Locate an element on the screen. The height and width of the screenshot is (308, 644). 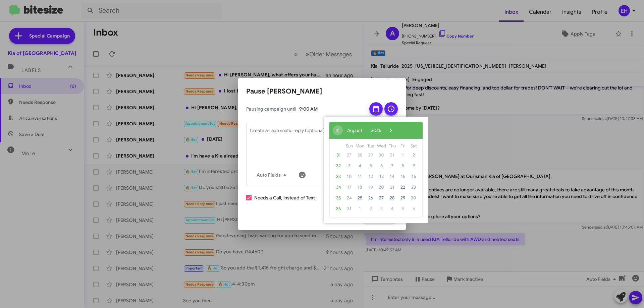
span: 7 is located at coordinates (392, 166).